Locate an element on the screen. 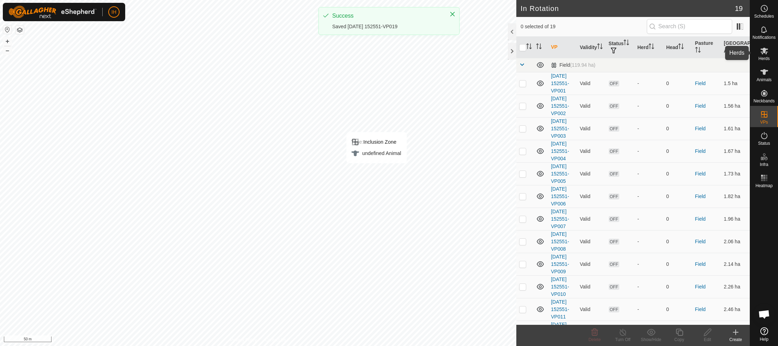 The height and width of the screenshot is (346, 778). td: 1.73 ha is located at coordinates (736, 174).